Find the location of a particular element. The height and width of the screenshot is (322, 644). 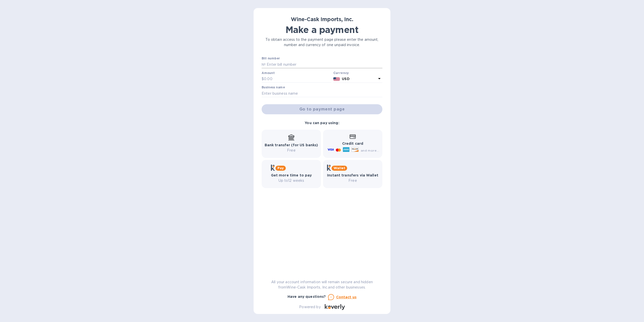

b: Currency is located at coordinates (341, 73).